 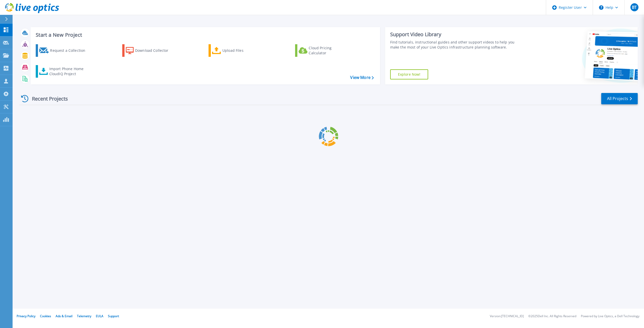 I want to click on h3: Start a New Project, so click(x=204, y=35).